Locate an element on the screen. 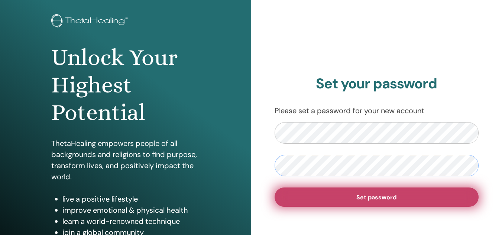  li: learn a world-renowned technique is located at coordinates (131, 221).